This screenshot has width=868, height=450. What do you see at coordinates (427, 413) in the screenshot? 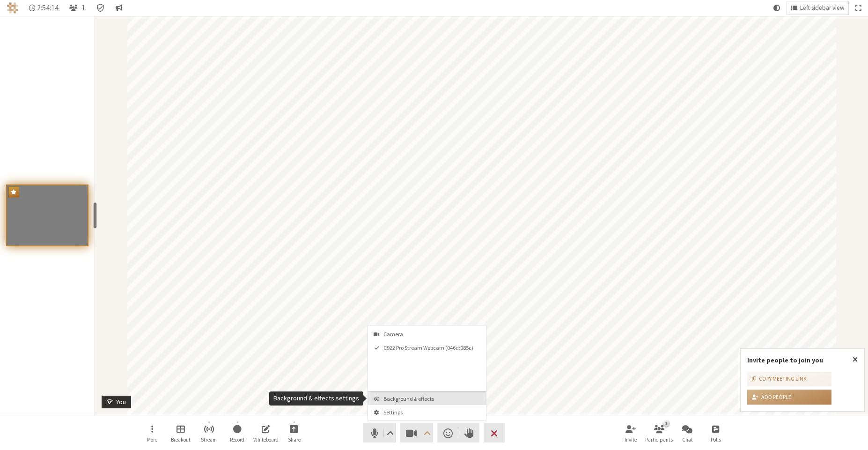
I see `button: Meeting settings` at bounding box center [427, 413].